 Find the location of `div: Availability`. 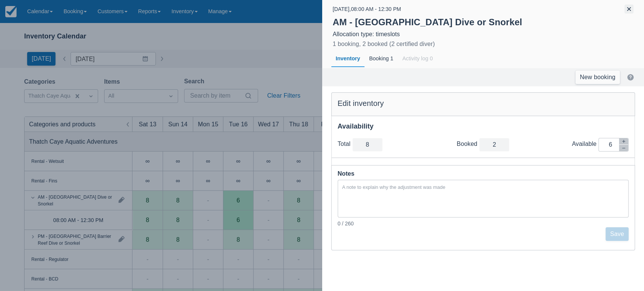

div: Availability is located at coordinates (483, 126).